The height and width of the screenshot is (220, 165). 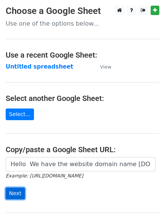 I want to click on h3: Choose a Google Sheet, so click(x=82, y=11).